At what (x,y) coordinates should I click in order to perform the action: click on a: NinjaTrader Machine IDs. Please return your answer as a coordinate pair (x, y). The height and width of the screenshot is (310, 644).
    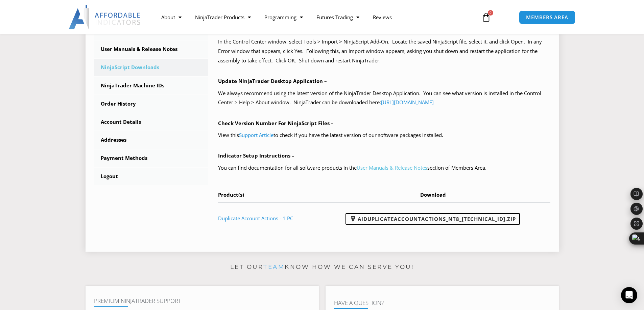
    Looking at the image, I should click on (151, 86).